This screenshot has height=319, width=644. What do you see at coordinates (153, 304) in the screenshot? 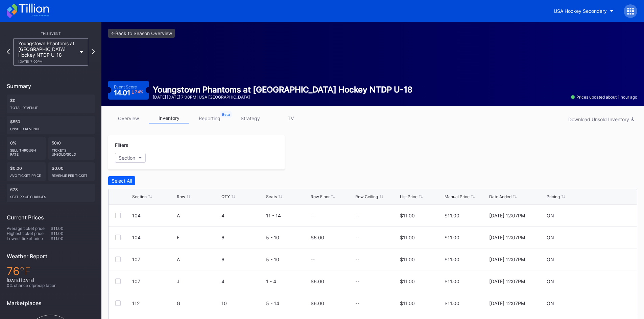
I see `div: 112` at bounding box center [153, 304].